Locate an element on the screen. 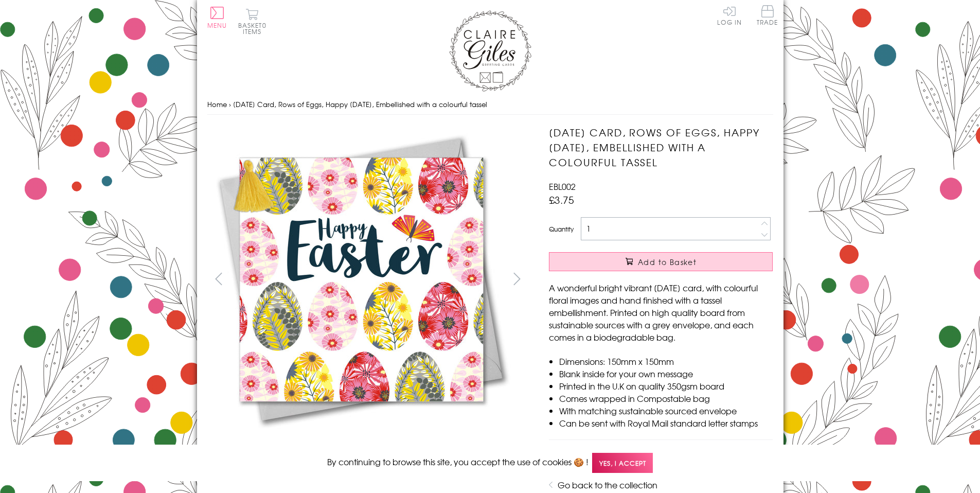 The height and width of the screenshot is (493, 980). span: EBL002 is located at coordinates (562, 186).